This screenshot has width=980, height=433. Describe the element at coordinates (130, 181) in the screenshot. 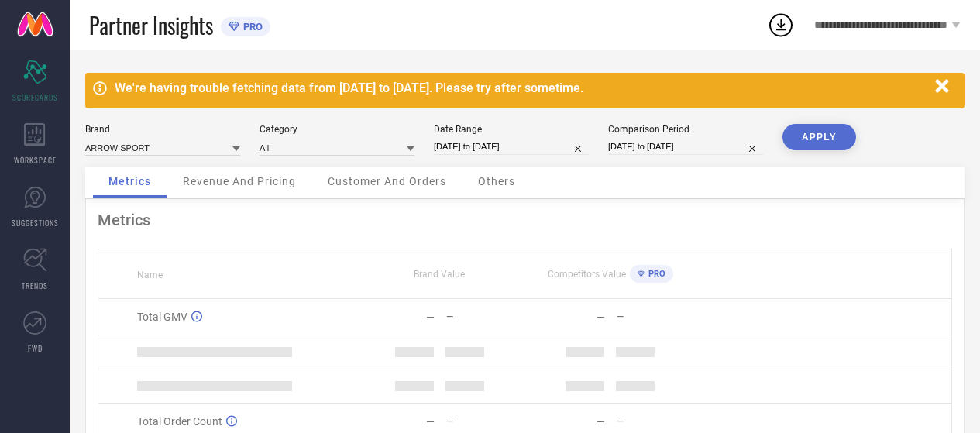

I see `span: Metrics` at that location.